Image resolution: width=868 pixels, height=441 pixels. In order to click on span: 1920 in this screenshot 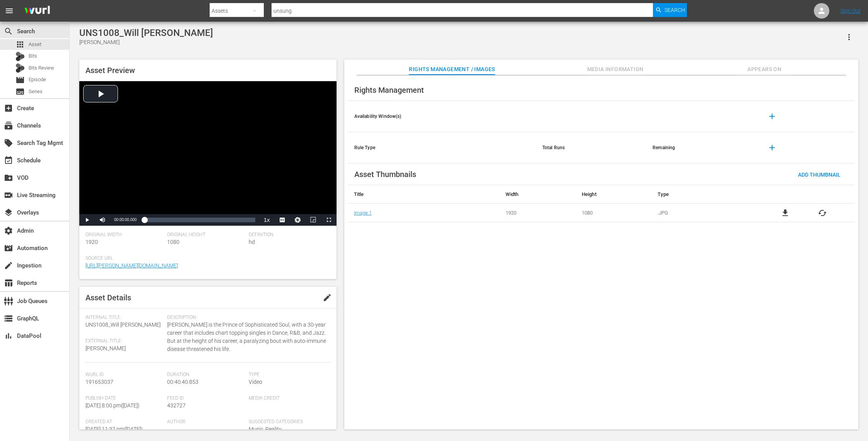, I will do `click(92, 242)`.